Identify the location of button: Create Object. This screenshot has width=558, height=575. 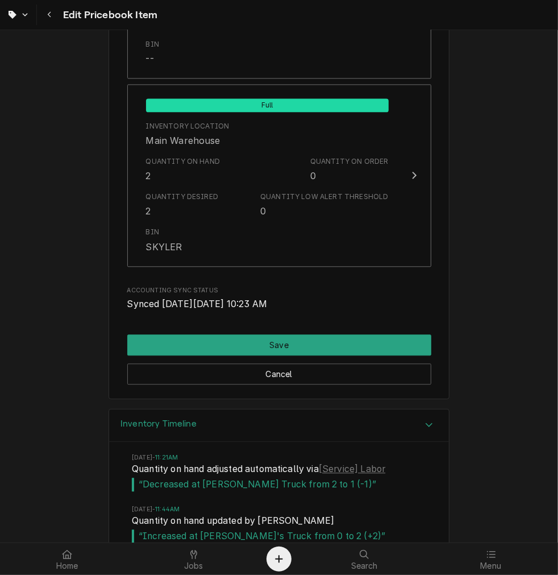
(279, 559).